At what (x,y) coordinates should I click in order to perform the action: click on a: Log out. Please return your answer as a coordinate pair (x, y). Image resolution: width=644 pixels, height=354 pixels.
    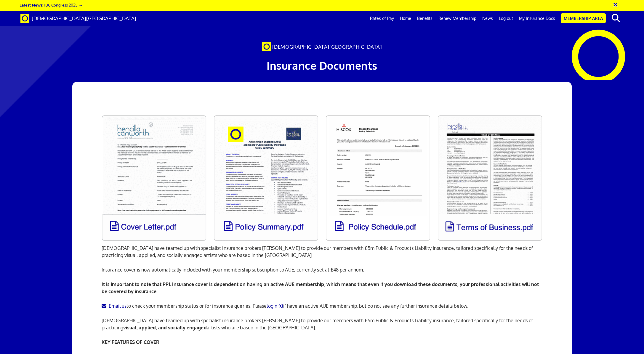
    Looking at the image, I should click on (506, 18).